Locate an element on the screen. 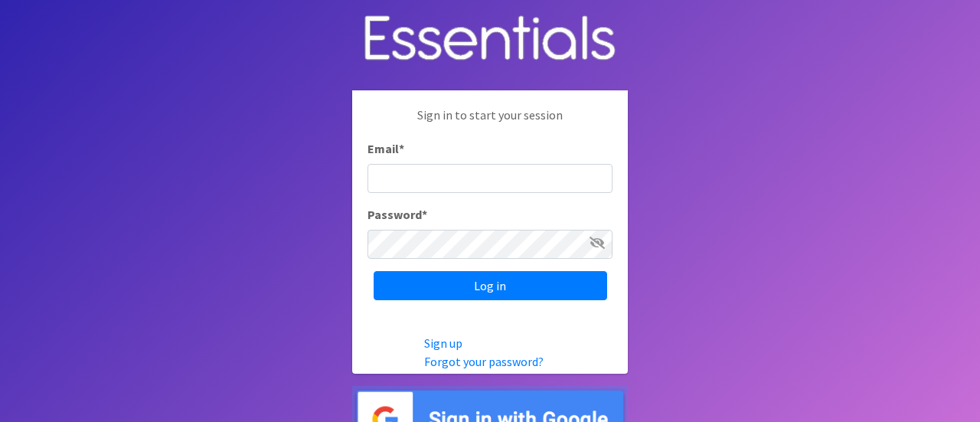 The image size is (980, 422). label: Email is located at coordinates (385, 148).